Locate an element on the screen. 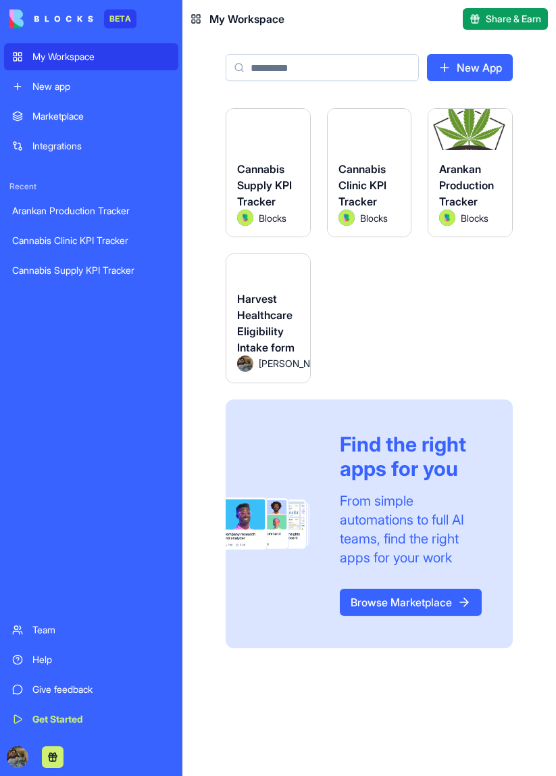 The image size is (556, 776). a: Marketplace is located at coordinates (91, 116).